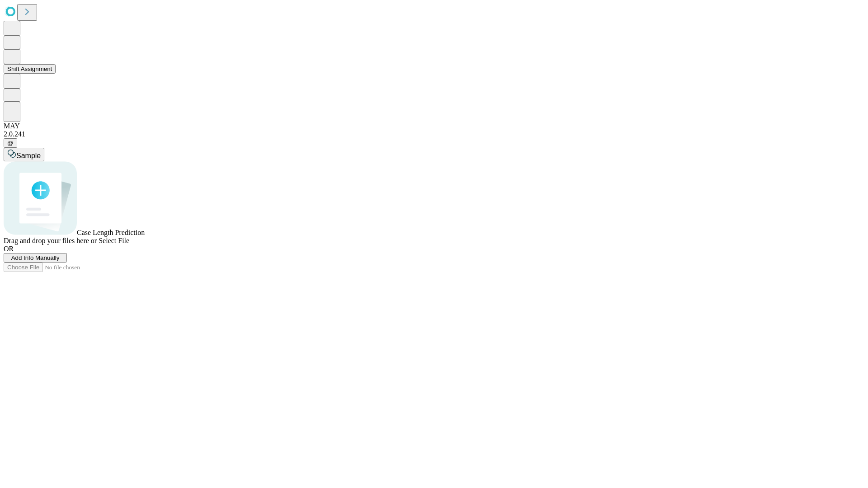 This screenshot has width=868, height=488. Describe the element at coordinates (434, 126) in the screenshot. I see `div: MAY` at that location.